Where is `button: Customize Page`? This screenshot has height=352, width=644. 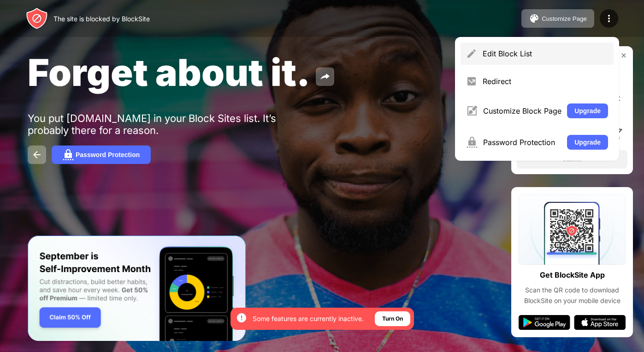 button: Customize Page is located at coordinates (558, 18).